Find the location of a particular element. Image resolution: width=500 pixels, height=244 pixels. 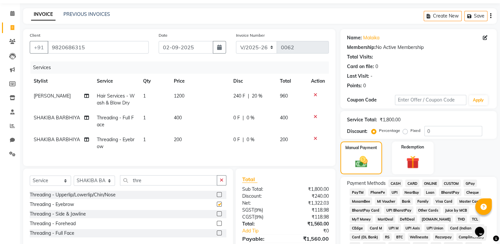

span: Family is located at coordinates (423, 201).